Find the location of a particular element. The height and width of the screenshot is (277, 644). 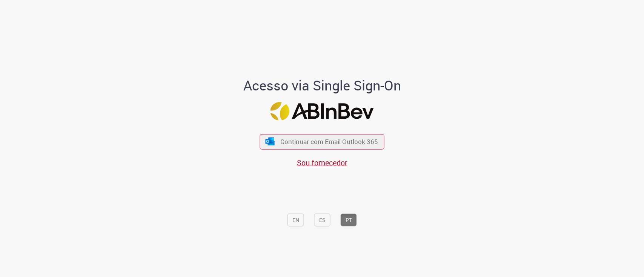

button: PT is located at coordinates (349, 220).